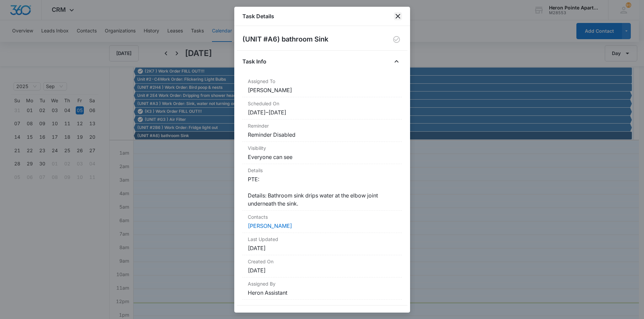 The height and width of the screenshot is (319, 644). What do you see at coordinates (322, 126) in the screenshot?
I see `dt: Reminder` at bounding box center [322, 126].